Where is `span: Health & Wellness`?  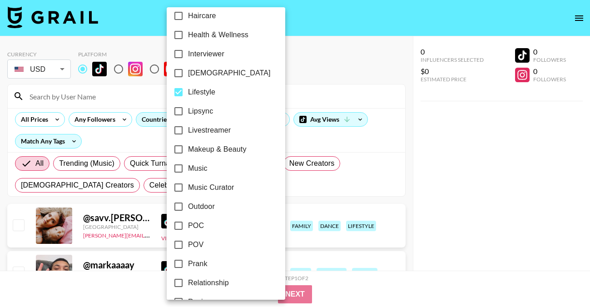
span: Health & Wellness is located at coordinates (218, 35).